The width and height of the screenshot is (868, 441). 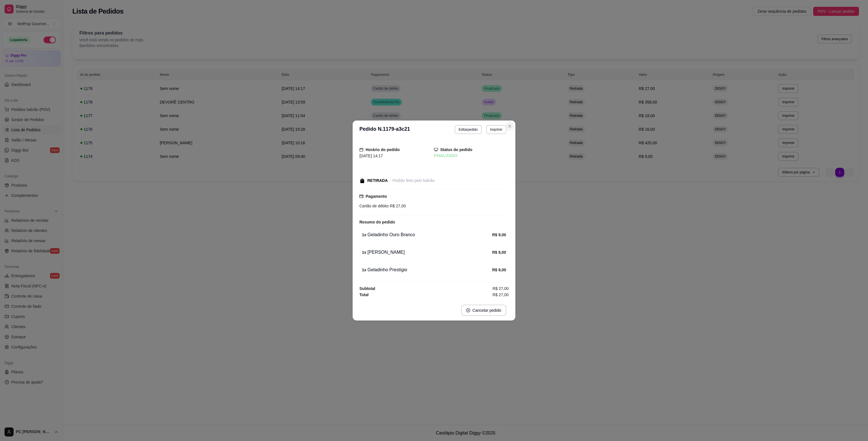 I want to click on div: RETIRADA, so click(x=378, y=180).